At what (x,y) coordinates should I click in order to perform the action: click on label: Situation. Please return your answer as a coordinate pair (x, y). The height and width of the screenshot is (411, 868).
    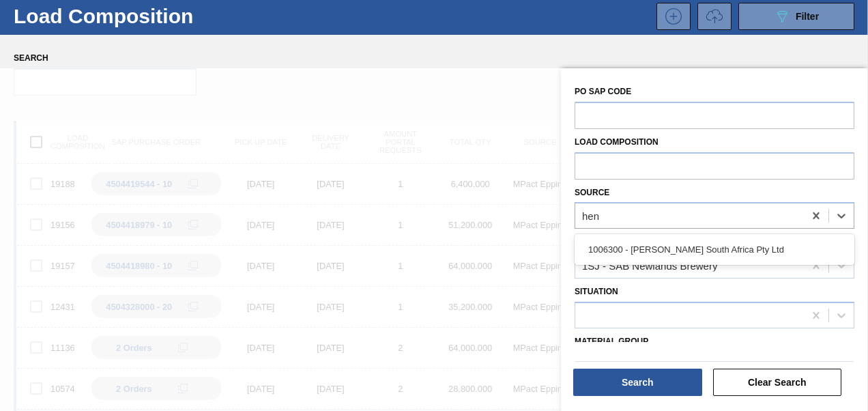
    Looking at the image, I should click on (597, 292).